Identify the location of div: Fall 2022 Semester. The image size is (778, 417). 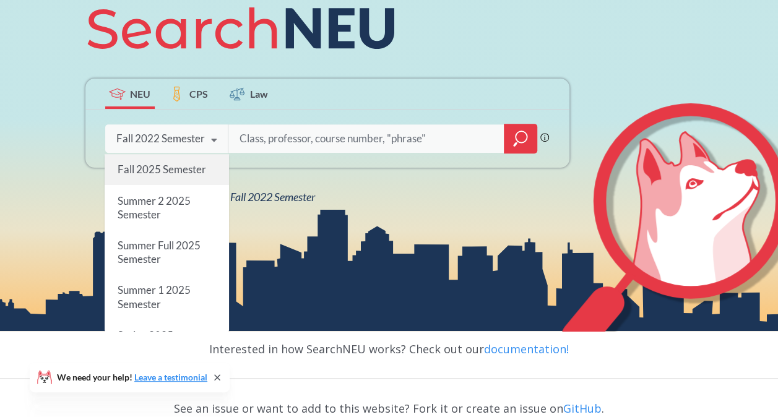
(160, 139).